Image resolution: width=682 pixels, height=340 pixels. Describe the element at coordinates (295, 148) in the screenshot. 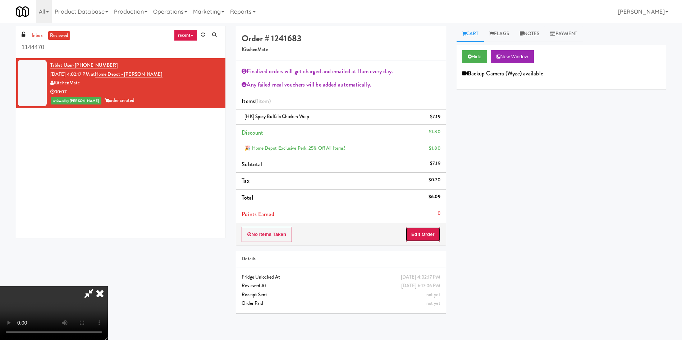

I see `span: 🎉 Home Depot Exclusive Perk: 25% off all items!` at that location.